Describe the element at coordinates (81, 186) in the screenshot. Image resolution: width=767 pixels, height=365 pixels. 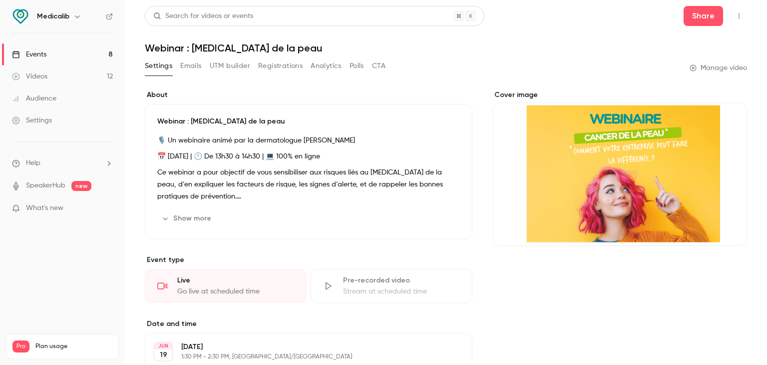
I see `span: new` at that location.